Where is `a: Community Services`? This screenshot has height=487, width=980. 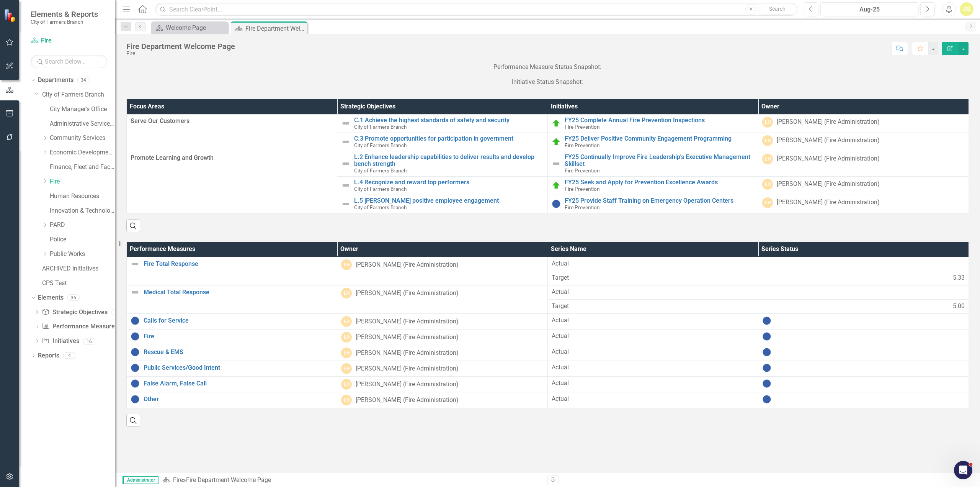
a: Community Services is located at coordinates (83, 138).